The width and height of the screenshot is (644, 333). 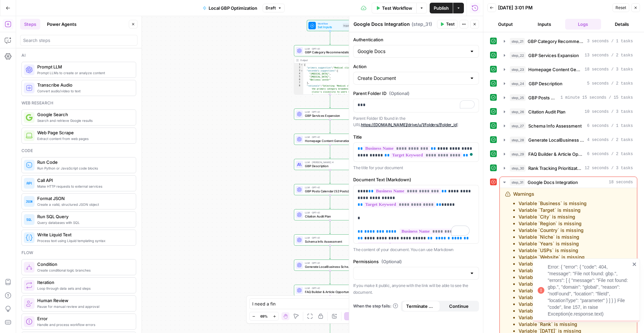 What do you see at coordinates (330, 114) in the screenshot?
I see `div: LLM · GPT-4.1GBP Services ExpansionStep 22` at bounding box center [330, 114].